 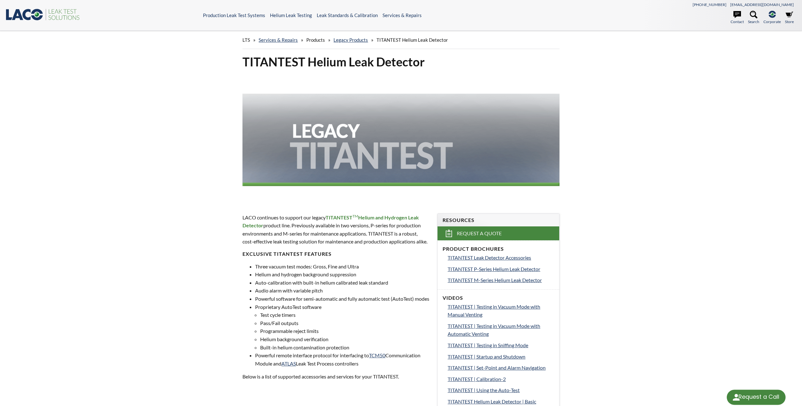 What do you see at coordinates (489, 257) in the screenshot?
I see `span: TITANTEST Leak Detector Accessories` at bounding box center [489, 257].